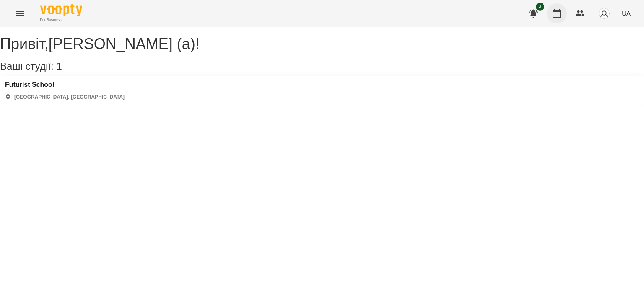 The width and height of the screenshot is (644, 295). What do you see at coordinates (62, 10) in the screenshot?
I see `img: Voopty Logo` at bounding box center [62, 10].